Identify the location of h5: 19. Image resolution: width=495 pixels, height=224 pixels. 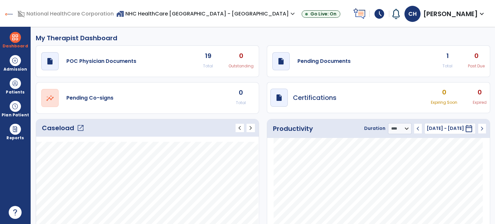
(208, 56).